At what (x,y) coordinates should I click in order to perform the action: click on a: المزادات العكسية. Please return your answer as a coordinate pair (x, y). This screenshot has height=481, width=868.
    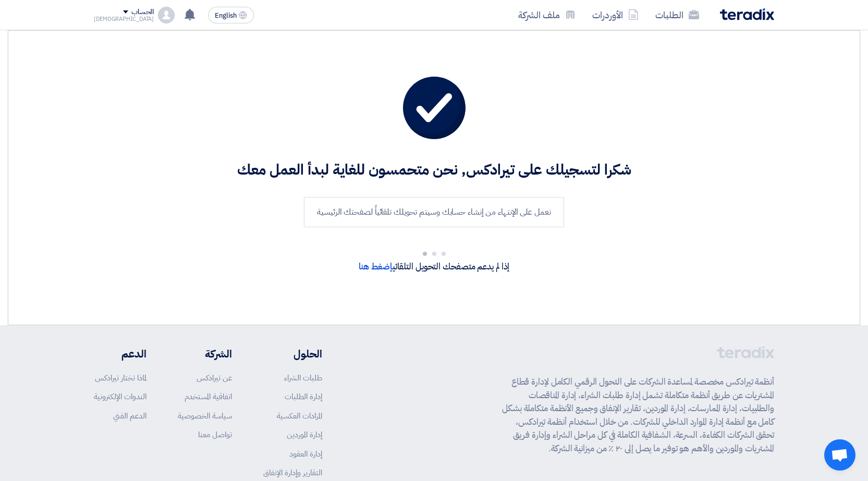
    Looking at the image, I should click on (299, 416).